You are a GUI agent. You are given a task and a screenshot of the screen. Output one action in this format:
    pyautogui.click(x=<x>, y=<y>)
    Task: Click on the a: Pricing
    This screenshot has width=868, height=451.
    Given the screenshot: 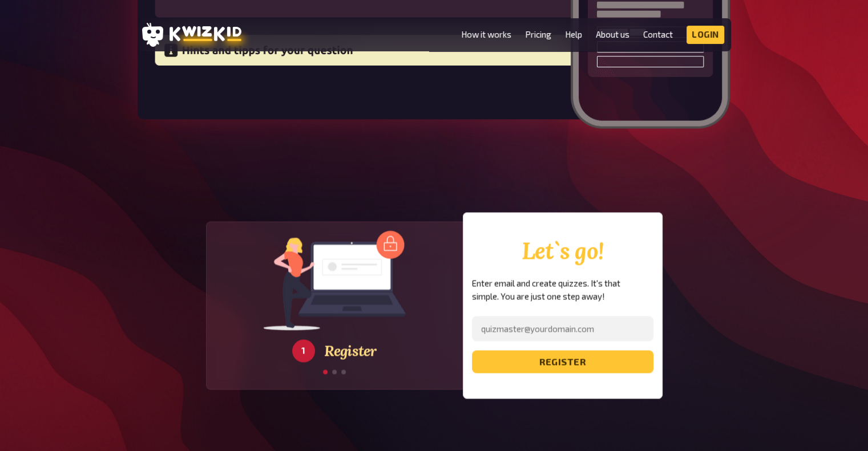 What is the action you would take?
    pyautogui.click(x=538, y=34)
    